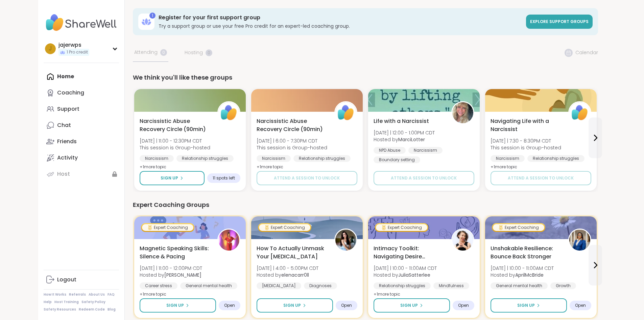 This screenshot has height=320, width=644. I want to click on div: Logout, so click(67, 280).